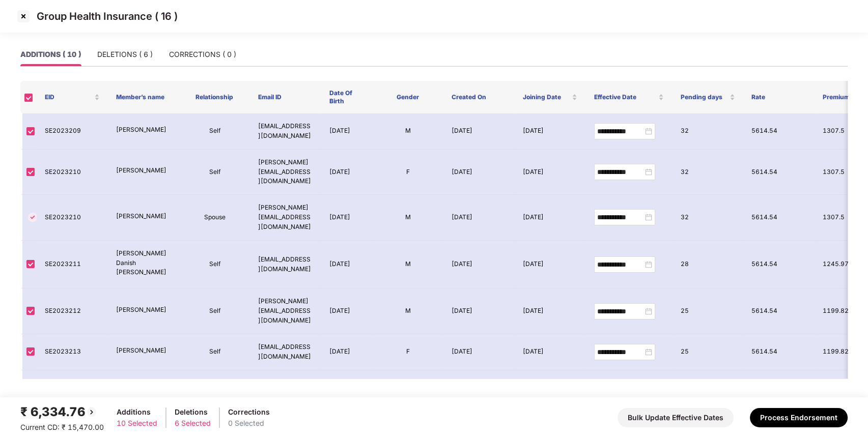  I want to click on th: Created On, so click(479, 97).